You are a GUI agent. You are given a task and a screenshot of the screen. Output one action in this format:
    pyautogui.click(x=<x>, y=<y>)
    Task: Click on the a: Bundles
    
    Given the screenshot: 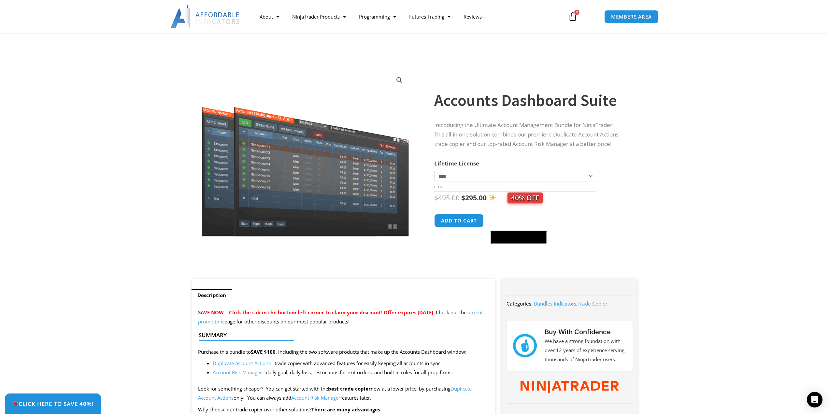 What is the action you would take?
    pyautogui.click(x=543, y=304)
    